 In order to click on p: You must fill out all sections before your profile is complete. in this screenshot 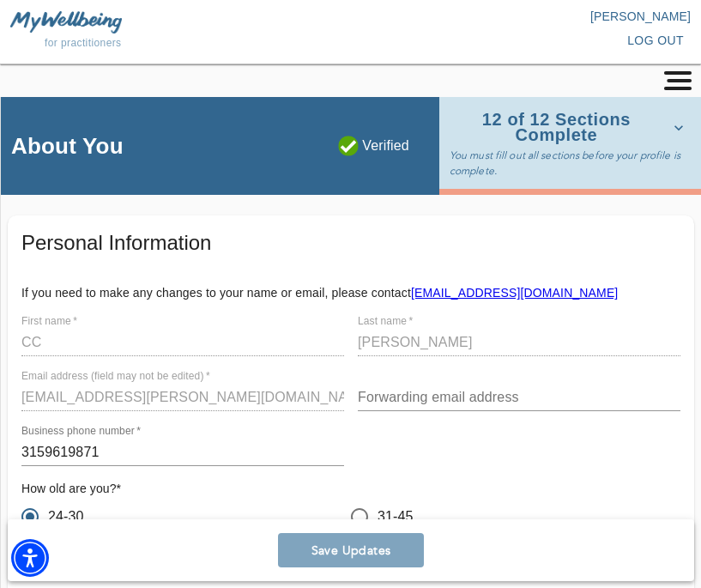, I will do `click(570, 163)`.